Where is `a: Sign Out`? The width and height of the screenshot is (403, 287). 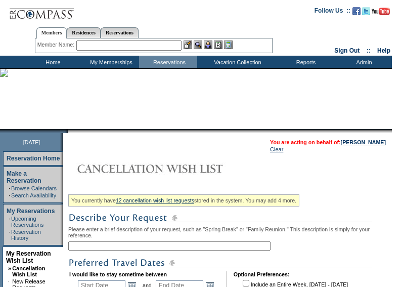 a: Sign Out is located at coordinates (347, 51).